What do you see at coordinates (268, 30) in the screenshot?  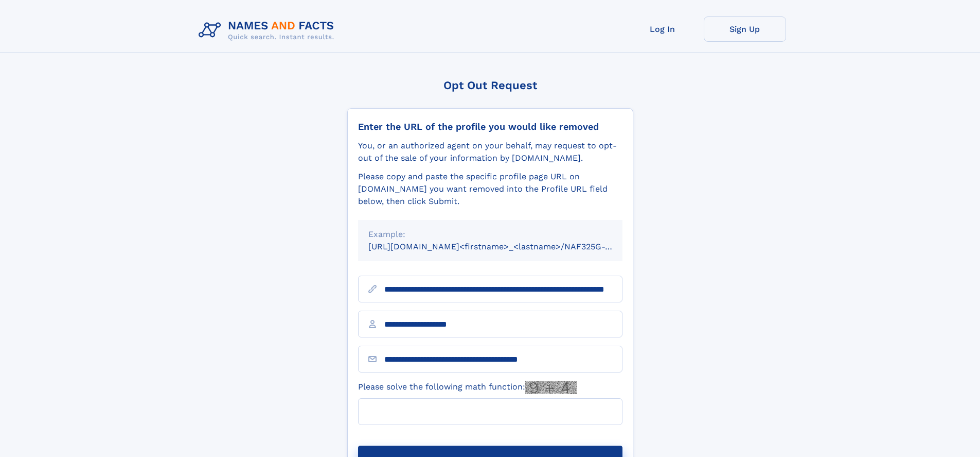 I see `img: Logo Names and Facts` at bounding box center [268, 30].